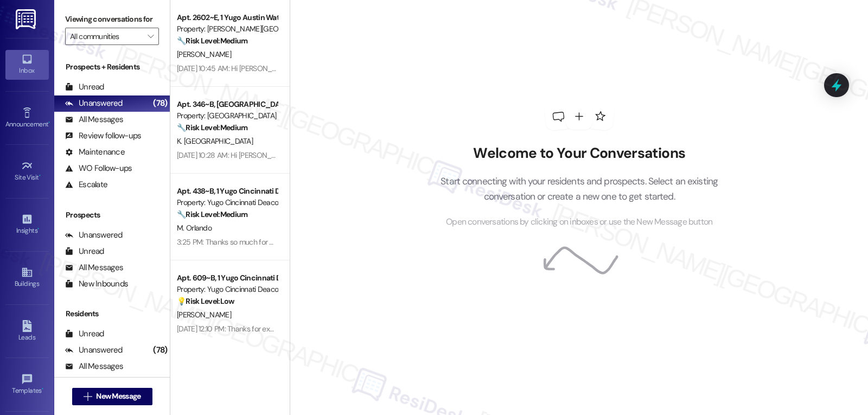  Describe the element at coordinates (98, 168) in the screenshot. I see `div: WO Follow-ups` at that location.